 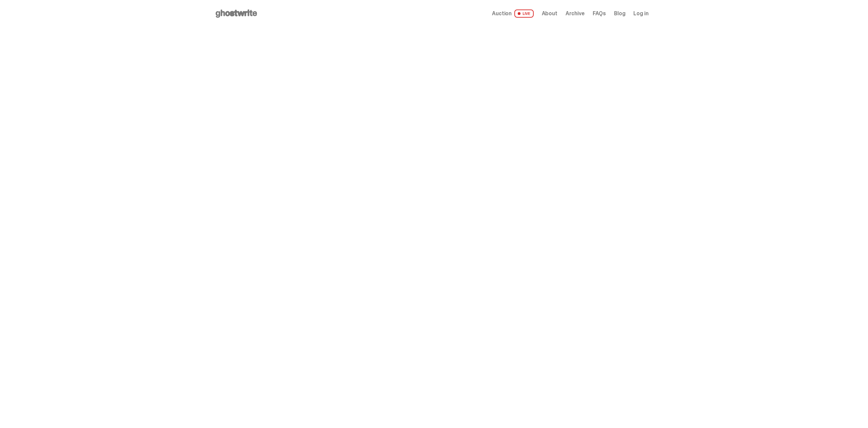 What do you see at coordinates (641, 14) in the screenshot?
I see `a: Log in` at bounding box center [641, 14].